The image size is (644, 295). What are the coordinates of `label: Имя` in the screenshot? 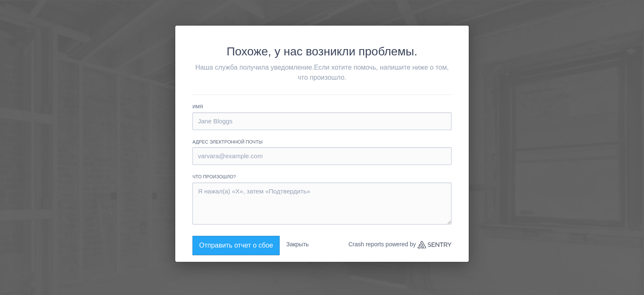 It's located at (322, 107).